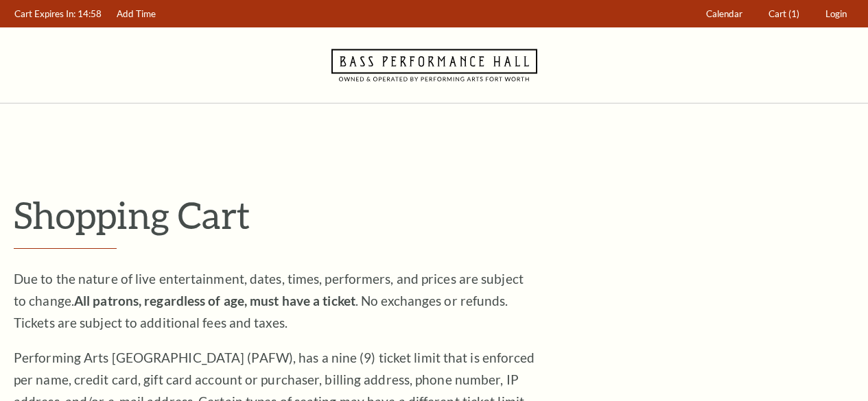  I want to click on a: Login, so click(836, 14).